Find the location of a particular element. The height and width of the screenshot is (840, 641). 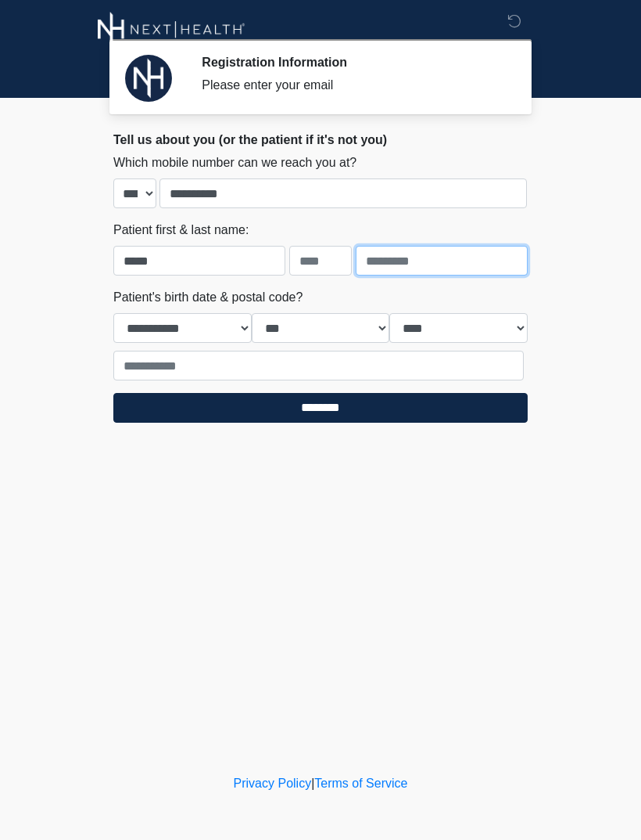

img: Agent Avatar is located at coordinates (149, 78).